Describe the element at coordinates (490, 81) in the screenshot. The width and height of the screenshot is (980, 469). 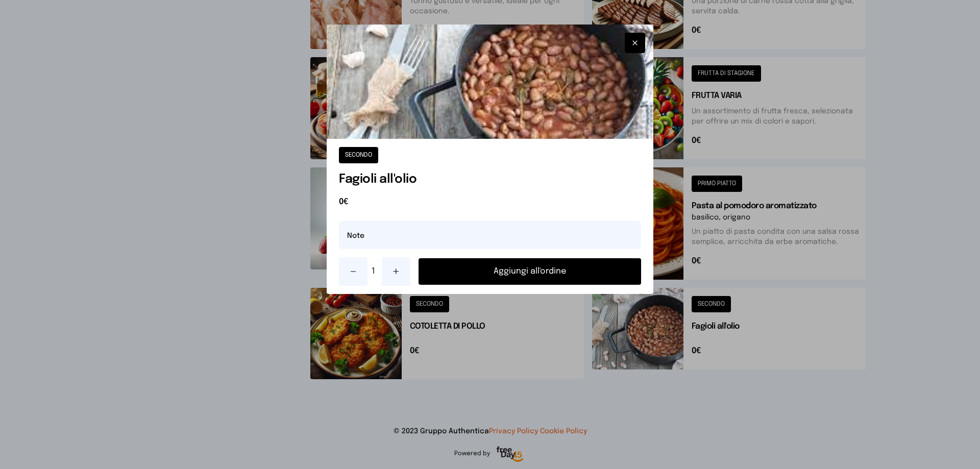
I see `img: Fagioli all'olio` at that location.